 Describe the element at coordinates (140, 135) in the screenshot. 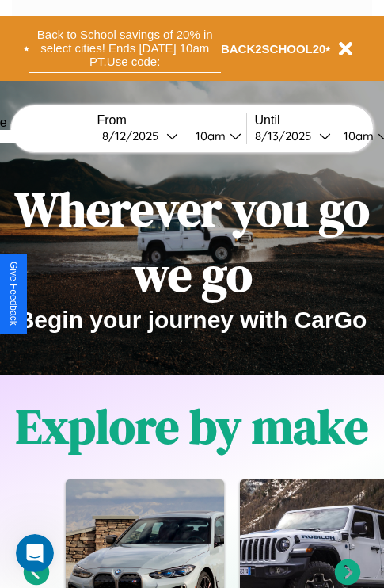

I see `button: 8/12/2025` at that location.